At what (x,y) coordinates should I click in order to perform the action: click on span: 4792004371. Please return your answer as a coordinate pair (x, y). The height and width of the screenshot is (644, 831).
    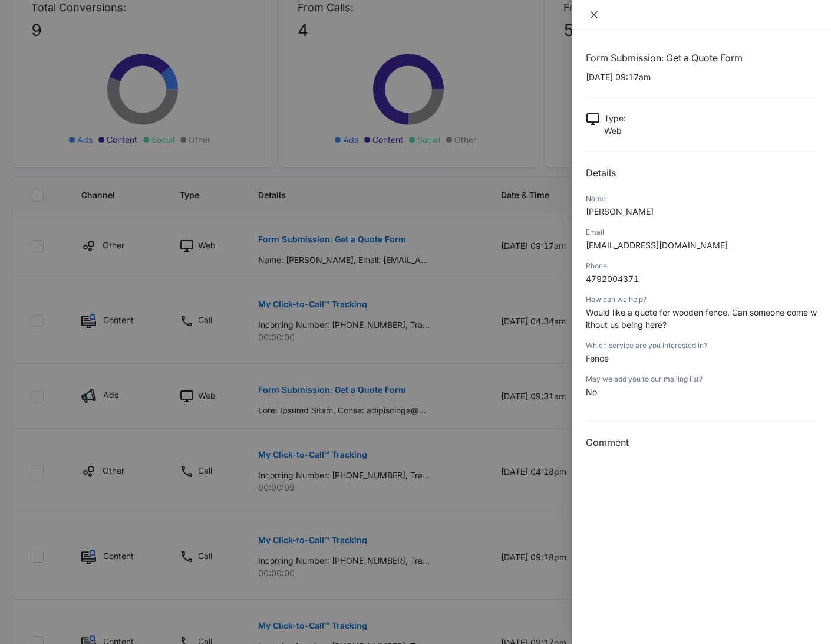
    Looking at the image, I should click on (612, 278).